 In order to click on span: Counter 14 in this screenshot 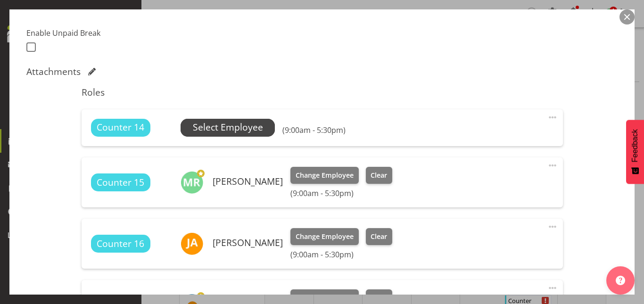, I will do `click(121, 127)`.